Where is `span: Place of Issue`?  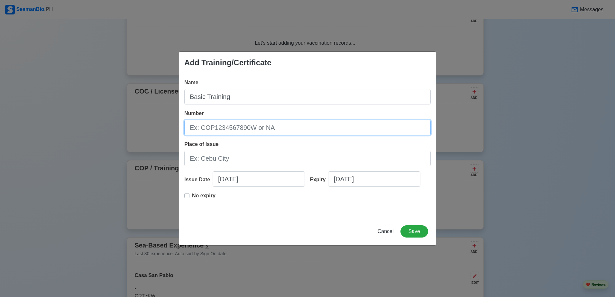 span: Place of Issue is located at coordinates (201, 144).